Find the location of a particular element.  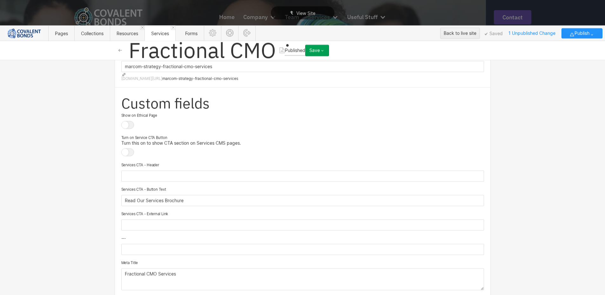

span: View Site is located at coordinates (306, 13).